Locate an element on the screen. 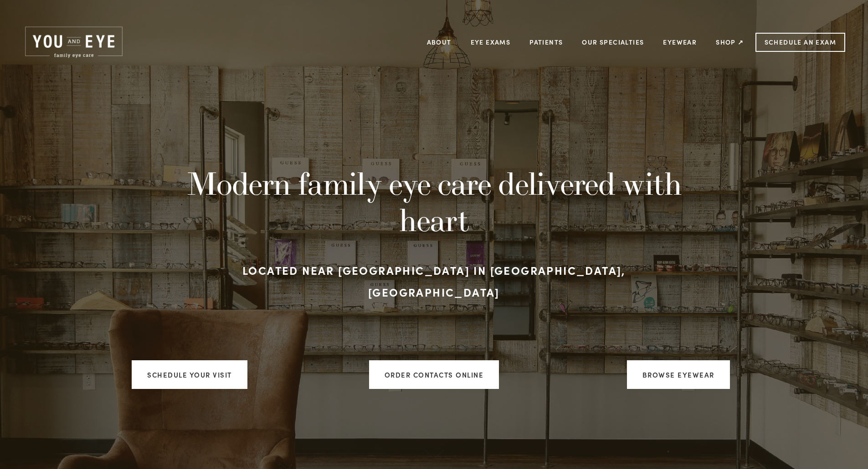 Image resolution: width=868 pixels, height=469 pixels. a: Shop ↗ is located at coordinates (729, 42).